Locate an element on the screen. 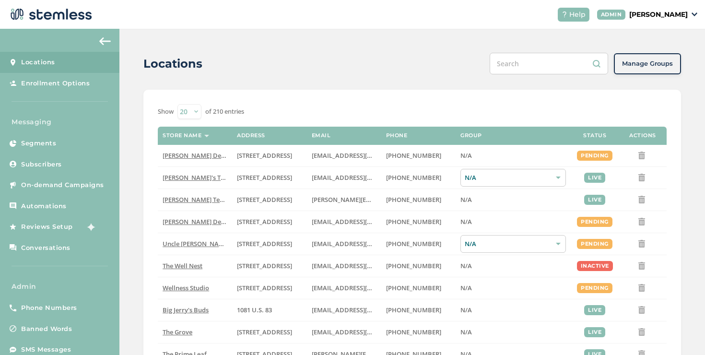 The width and height of the screenshot is (705, 355). th: Actions is located at coordinates (642, 136).